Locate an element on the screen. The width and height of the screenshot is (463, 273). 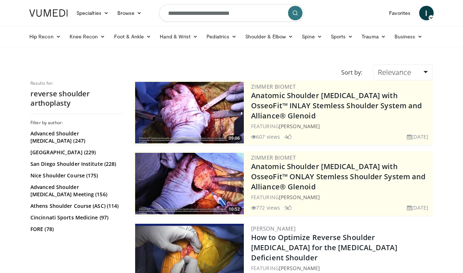
span: 09:06 is located at coordinates (234, 138).